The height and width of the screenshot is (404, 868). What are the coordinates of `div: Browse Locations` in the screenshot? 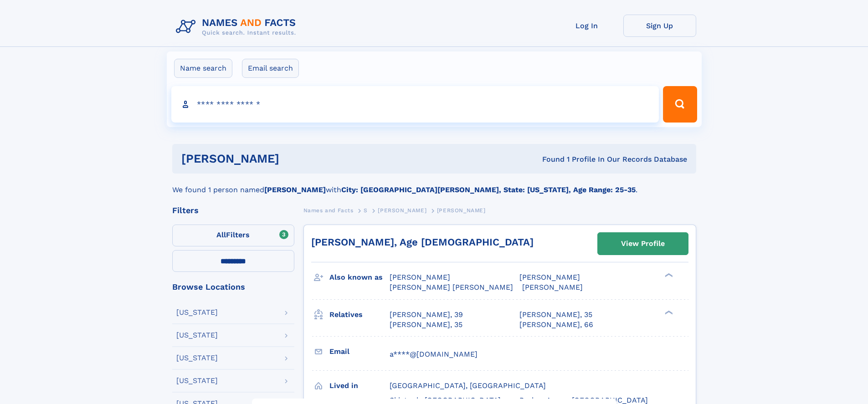 It's located at (234, 286).